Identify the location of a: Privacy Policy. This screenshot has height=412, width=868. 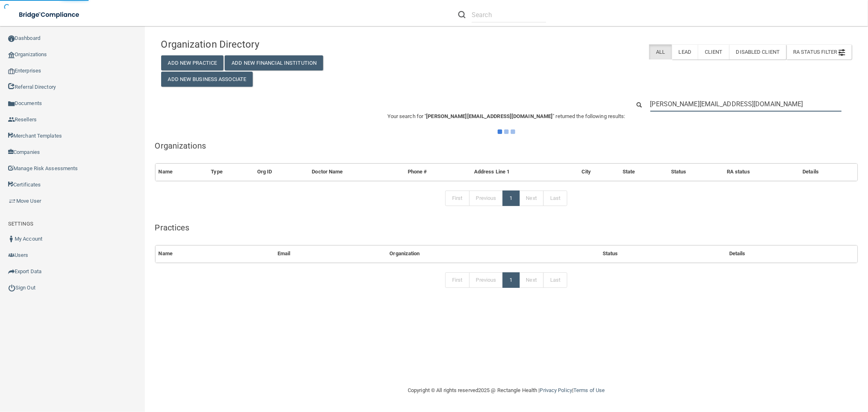
(556, 390).